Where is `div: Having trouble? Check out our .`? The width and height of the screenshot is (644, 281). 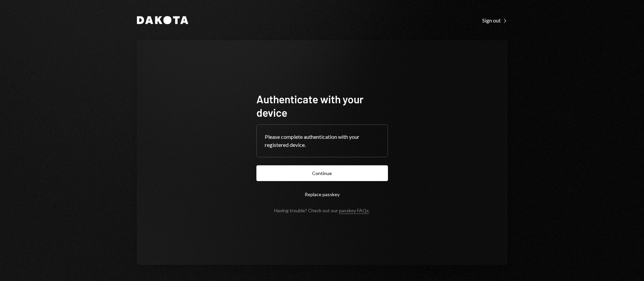 div: Having trouble? Check out our . is located at coordinates (322, 210).